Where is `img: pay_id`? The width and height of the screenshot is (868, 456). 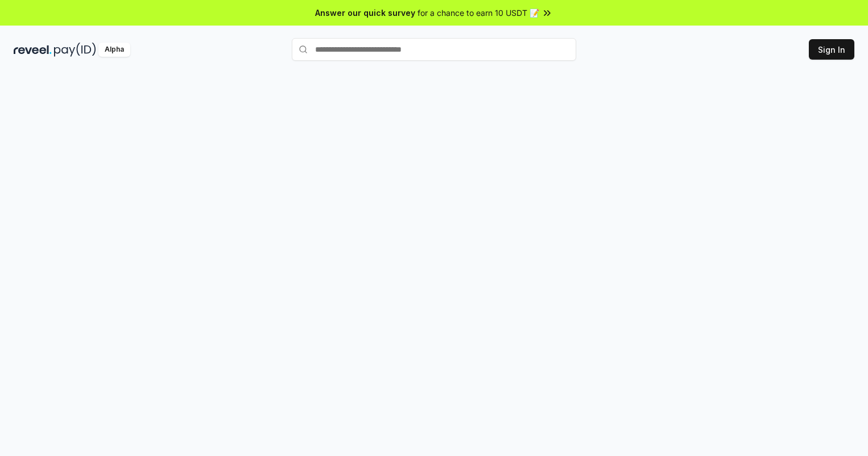 img: pay_id is located at coordinates (75, 50).